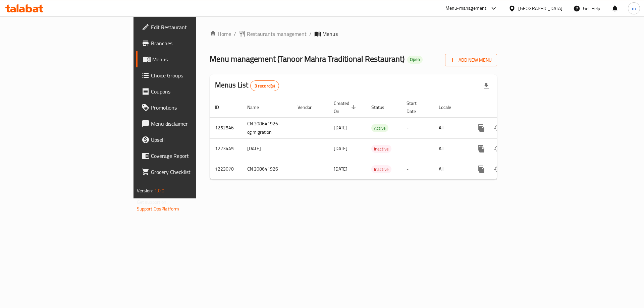  Describe the element at coordinates (449, 107) in the screenshot. I see `span: Locale` at that location.